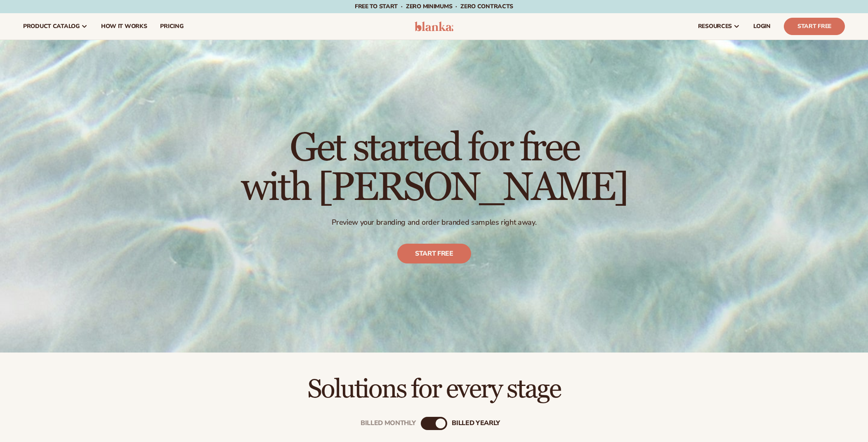  What do you see at coordinates (476, 423) in the screenshot?
I see `div: billed Yearly` at bounding box center [476, 423].